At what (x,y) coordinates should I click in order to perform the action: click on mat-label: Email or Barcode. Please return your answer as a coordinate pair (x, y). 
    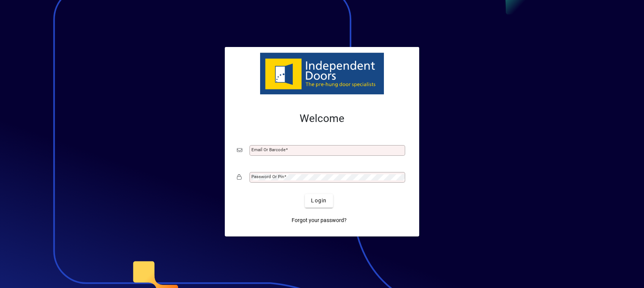
    Looking at the image, I should click on (268, 150).